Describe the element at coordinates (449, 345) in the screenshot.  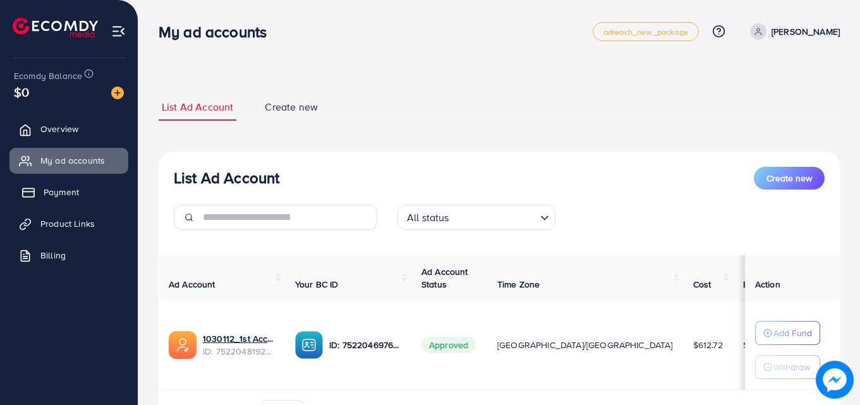
I see `span: Approved` at that location.